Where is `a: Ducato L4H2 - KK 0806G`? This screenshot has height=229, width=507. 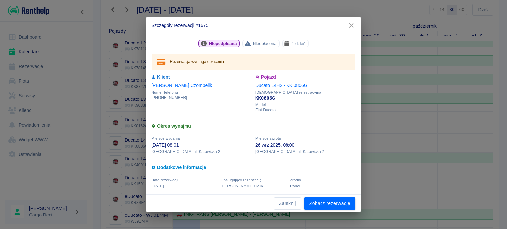 a: Ducato L4H2 - KK 0806G is located at coordinates (282, 85).